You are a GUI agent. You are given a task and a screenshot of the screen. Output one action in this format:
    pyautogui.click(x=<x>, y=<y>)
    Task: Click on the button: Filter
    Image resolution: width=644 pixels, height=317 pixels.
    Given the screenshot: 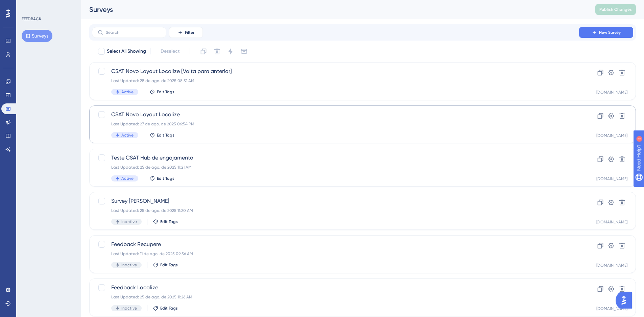 What is the action you would take?
    pyautogui.click(x=186, y=32)
    